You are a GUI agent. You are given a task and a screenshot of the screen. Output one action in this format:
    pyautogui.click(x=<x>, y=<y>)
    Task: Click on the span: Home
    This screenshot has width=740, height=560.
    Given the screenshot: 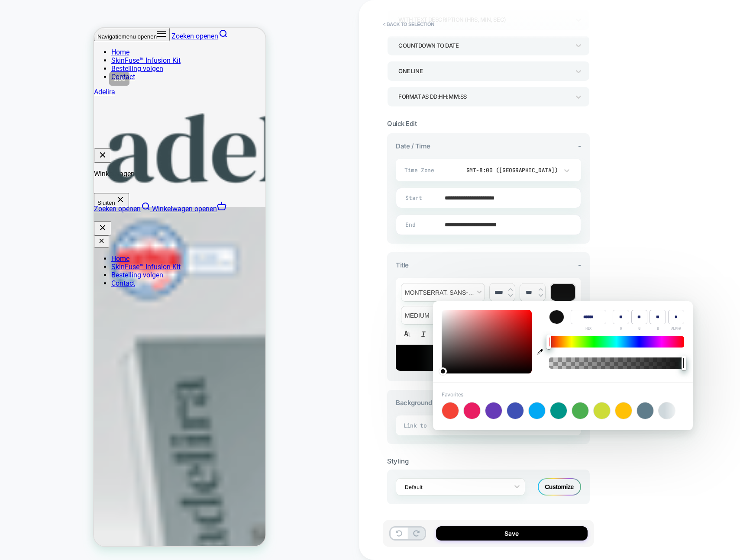 What is the action you would take?
    pyautogui.click(x=26, y=231)
    